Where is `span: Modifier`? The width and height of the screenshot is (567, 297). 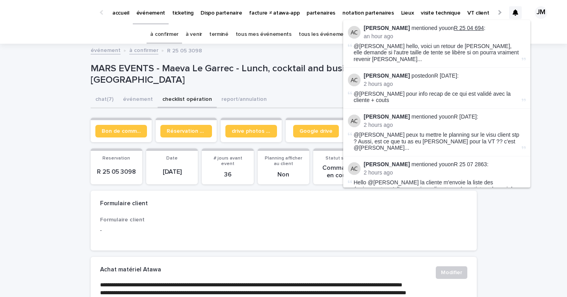
span: Modifier is located at coordinates (452, 273).